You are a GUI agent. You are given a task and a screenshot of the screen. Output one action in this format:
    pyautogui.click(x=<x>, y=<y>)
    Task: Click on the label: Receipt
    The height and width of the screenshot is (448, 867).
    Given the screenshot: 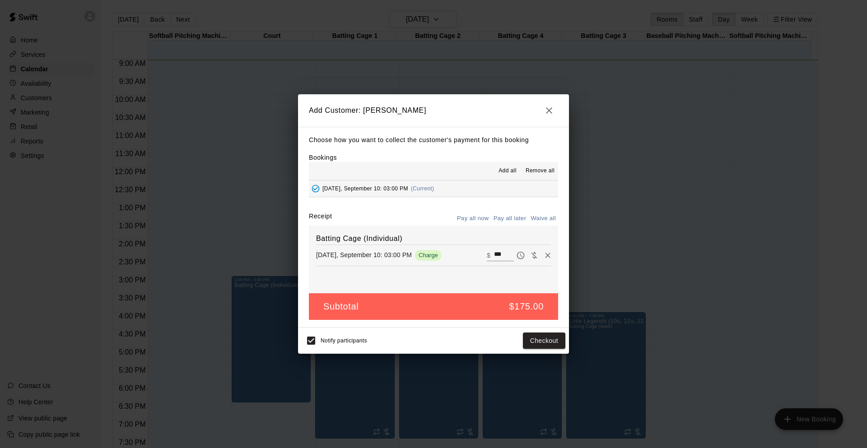 What is the action you would take?
    pyautogui.click(x=320, y=219)
    